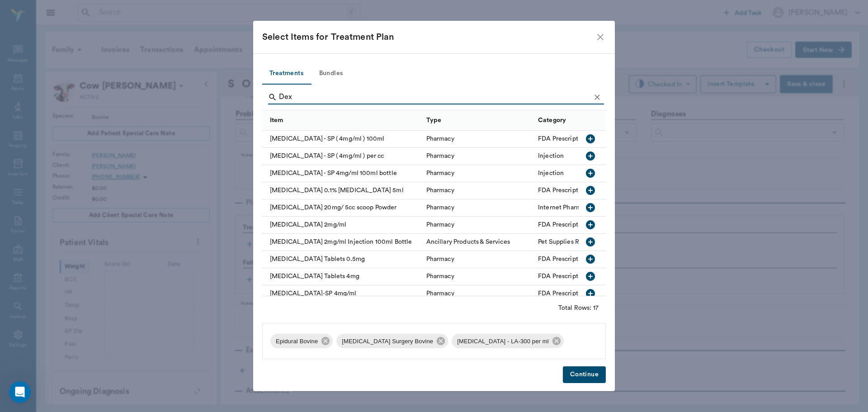 The image size is (868, 412). Describe the element at coordinates (331, 74) in the screenshot. I see `button: Bundles` at that location.